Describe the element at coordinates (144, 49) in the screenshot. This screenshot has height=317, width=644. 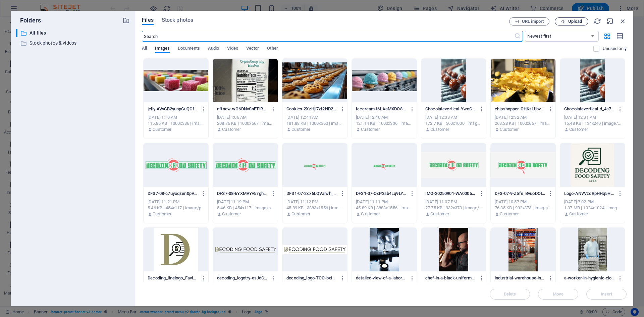
I see `span: All` at that location.